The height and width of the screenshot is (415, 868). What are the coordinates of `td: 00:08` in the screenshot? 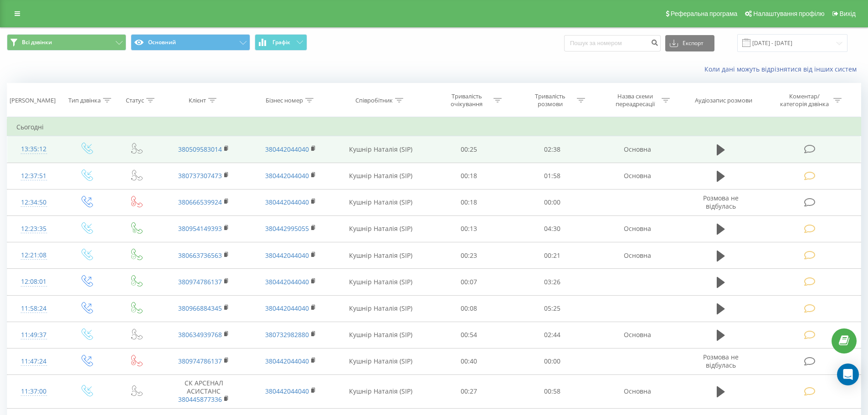 It's located at (469, 308).